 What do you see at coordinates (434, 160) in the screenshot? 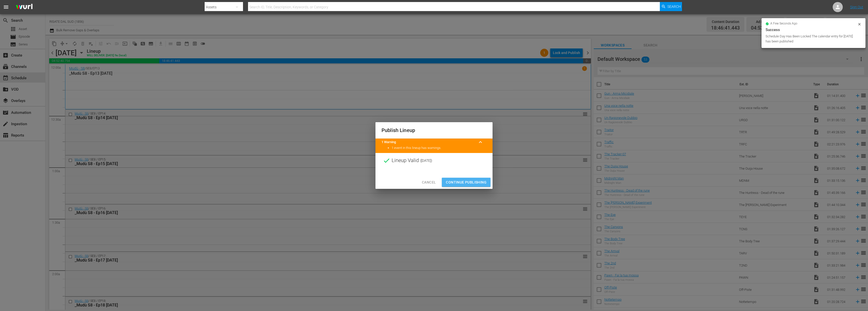
I see `div: Lineup Valid` at bounding box center [434, 160].